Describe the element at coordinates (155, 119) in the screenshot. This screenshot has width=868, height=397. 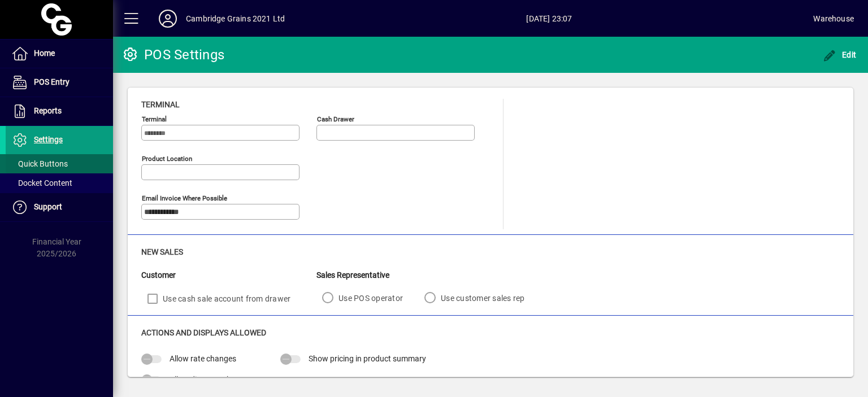
I see `mat-label: Terminal` at that location.